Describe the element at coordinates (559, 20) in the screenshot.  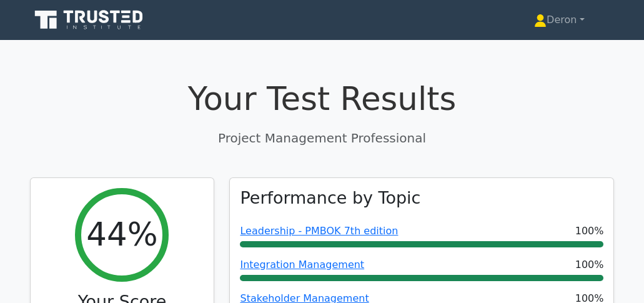
I see `a: Deron` at that location.